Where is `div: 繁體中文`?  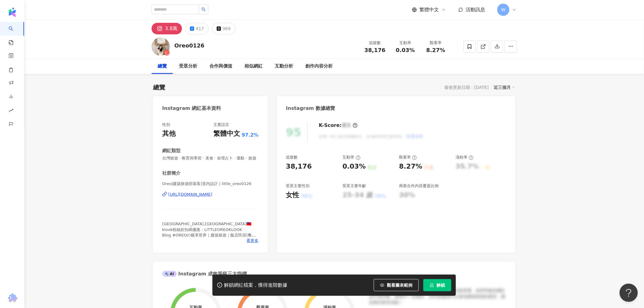
div: 繁體中文 is located at coordinates (227, 133).